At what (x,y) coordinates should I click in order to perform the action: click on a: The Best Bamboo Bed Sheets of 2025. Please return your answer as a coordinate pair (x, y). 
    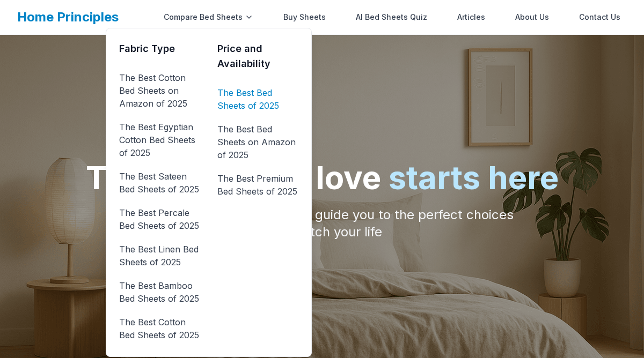
    Looking at the image, I should click on (160, 292).